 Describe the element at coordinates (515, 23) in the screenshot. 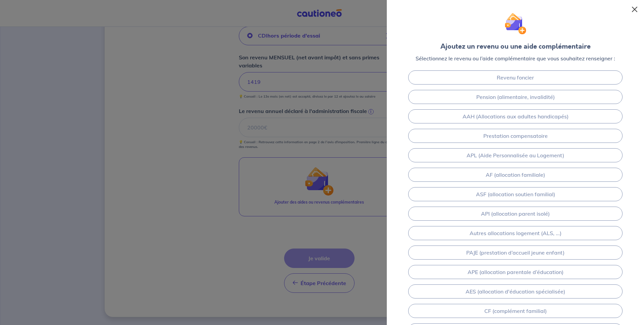

I see `img: illu_wallet.svg` at that location.